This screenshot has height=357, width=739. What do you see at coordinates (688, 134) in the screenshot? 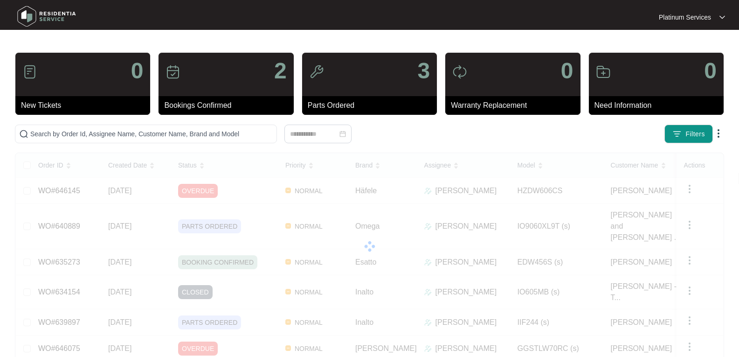
I see `button: filter iconFilters` at bounding box center [688, 134].